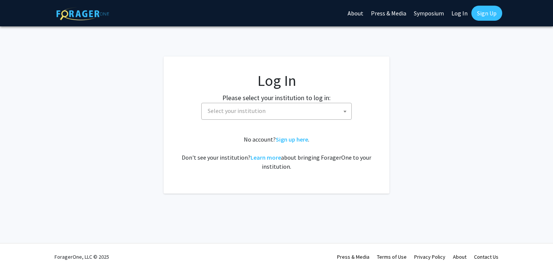 The width and height of the screenshot is (553, 270). I want to click on img: ForagerOne Logo, so click(83, 14).